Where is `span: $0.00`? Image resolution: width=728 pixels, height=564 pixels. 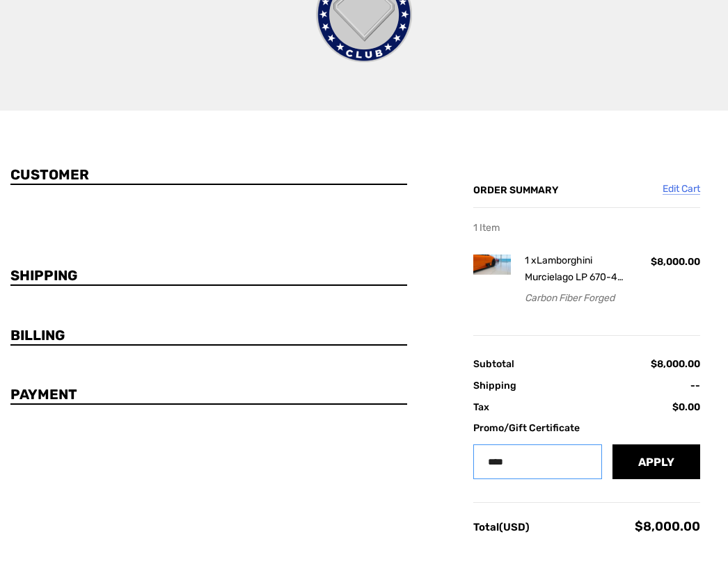 span: $0.00 is located at coordinates (686, 407).